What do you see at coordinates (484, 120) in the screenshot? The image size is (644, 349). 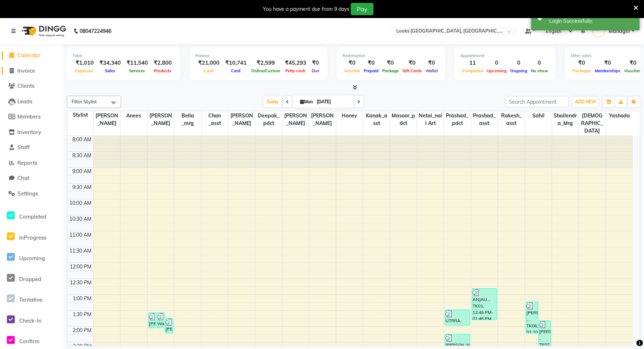 I see `span: Prashad_asst` at bounding box center [484, 120].